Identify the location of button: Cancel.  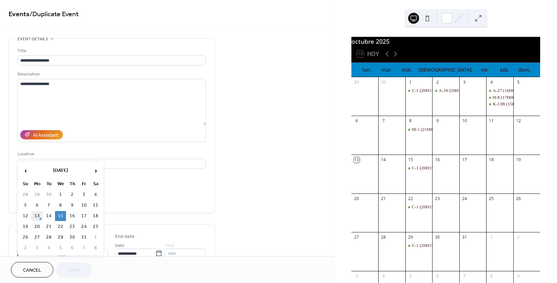
(32, 269).